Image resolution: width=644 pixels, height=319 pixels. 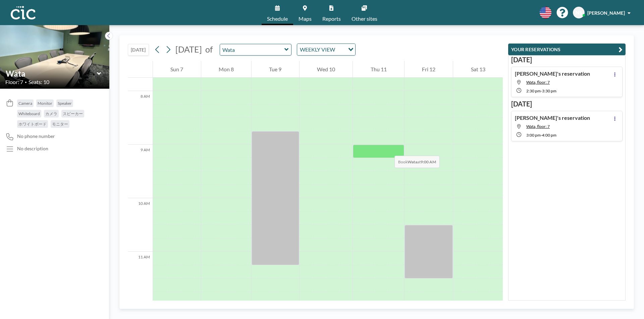 What do you see at coordinates (209, 49) in the screenshot?
I see `span: of` at bounding box center [209, 49].